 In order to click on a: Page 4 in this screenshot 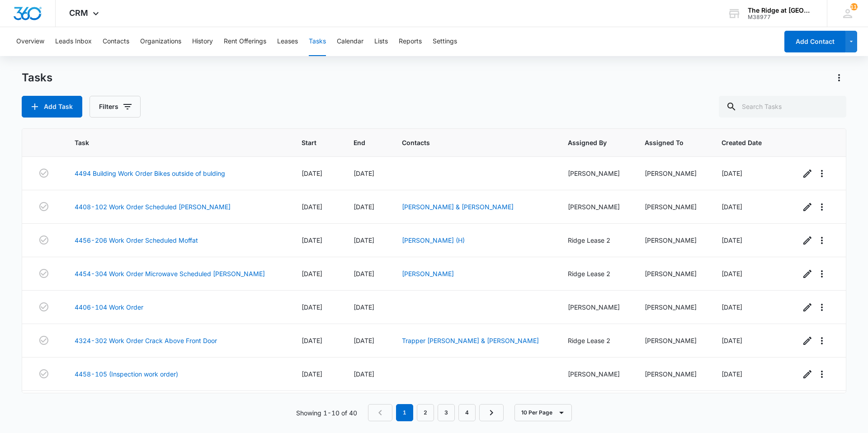, I will do `click(467, 413)`.